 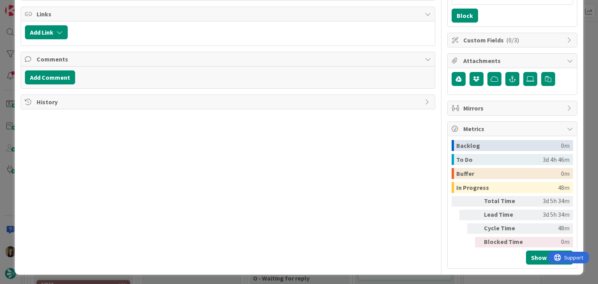 I want to click on div: Buffer, so click(x=509, y=174).